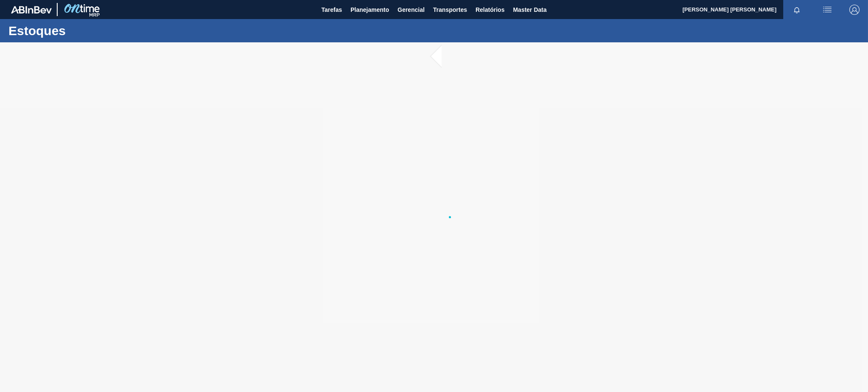 The image size is (868, 392). What do you see at coordinates (490, 10) in the screenshot?
I see `span: Relatórios` at bounding box center [490, 10].